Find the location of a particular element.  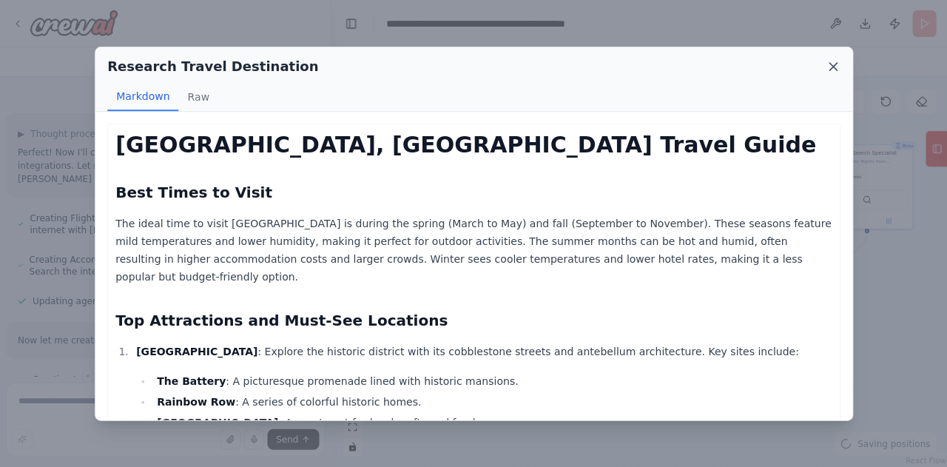

li: : A series of colorful historic homes. is located at coordinates (492, 401).